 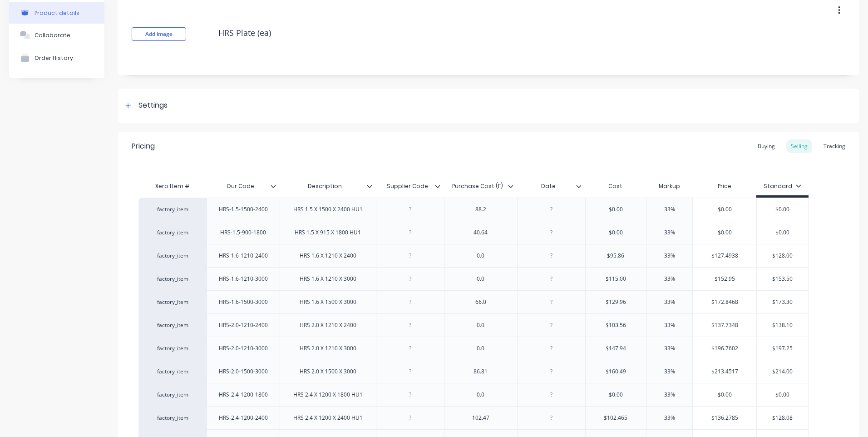 I want to click on div: factory_itemHRS-2.4-1200-2400HRS 2.4 X 1200 X 2400 HU1102.47$102.46533%$136.2785$128.08, so click(x=474, y=417).